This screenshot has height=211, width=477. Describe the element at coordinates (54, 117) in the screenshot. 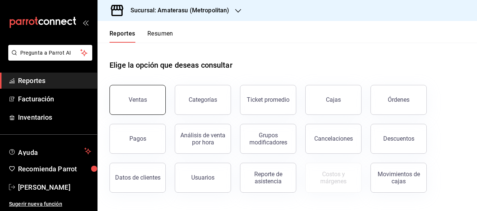

I see `span: Inventarios` at that location.